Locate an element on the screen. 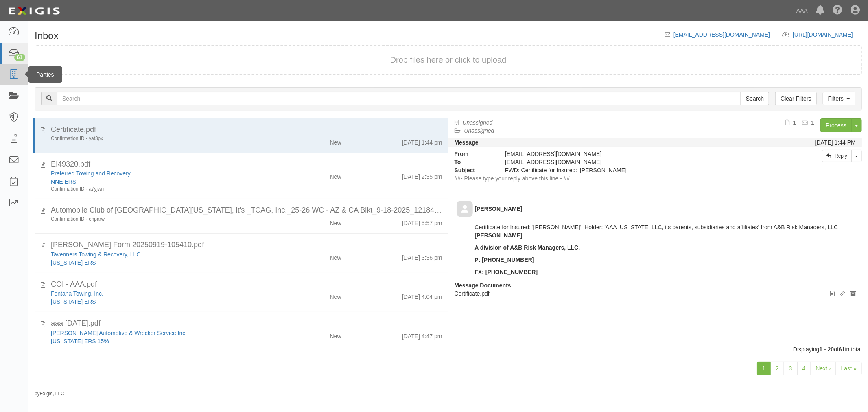 The height and width of the screenshot is (412, 868). div: inbox@ace.complianz.com is located at coordinates (626, 162).